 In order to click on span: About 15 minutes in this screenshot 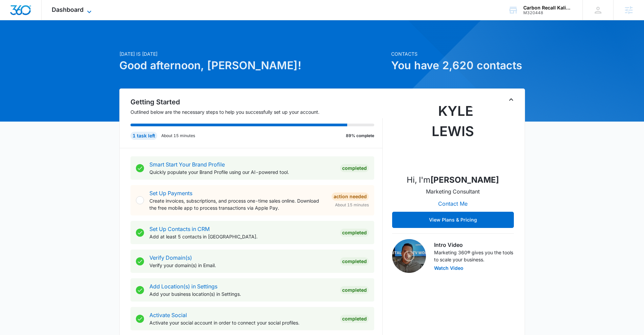, I will do `click(352, 205)`.